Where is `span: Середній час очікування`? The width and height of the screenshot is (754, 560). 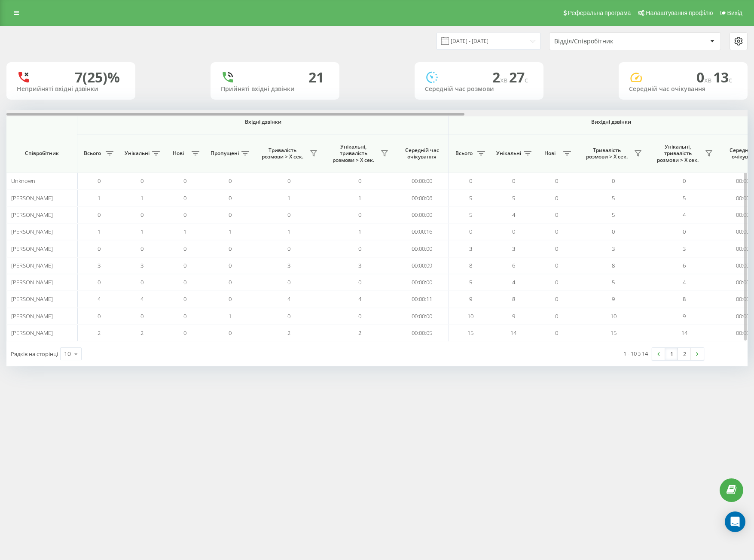 span: Середній час очікування is located at coordinates (422, 153).